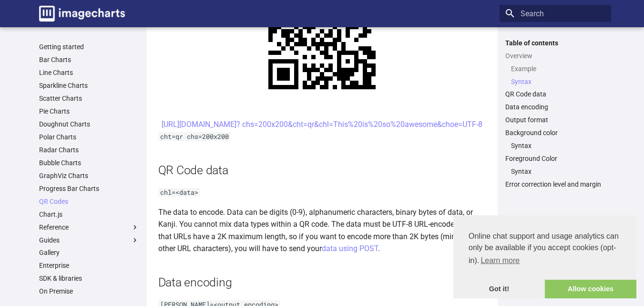  What do you see at coordinates (322, 282) in the screenshot?
I see `h2: Data encoding` at bounding box center [322, 282].